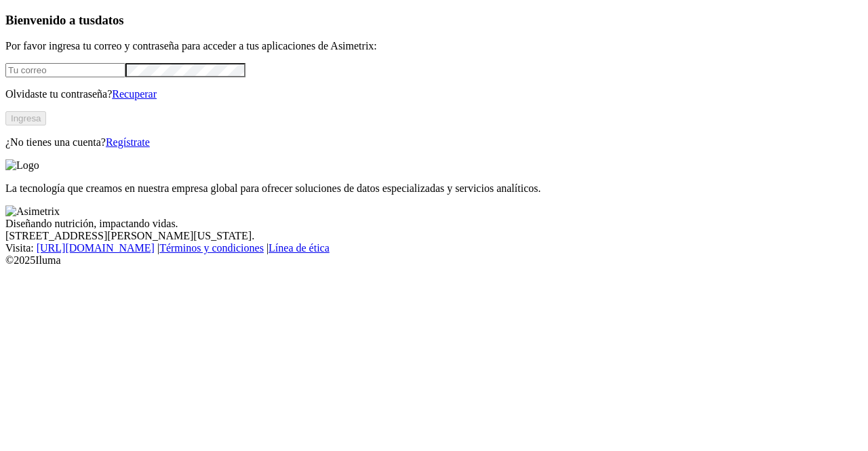 The image size is (868, 451). What do you see at coordinates (434, 223) in the screenshot?
I see `div: Diseñando nutrición, impactando vidas.` at bounding box center [434, 223].